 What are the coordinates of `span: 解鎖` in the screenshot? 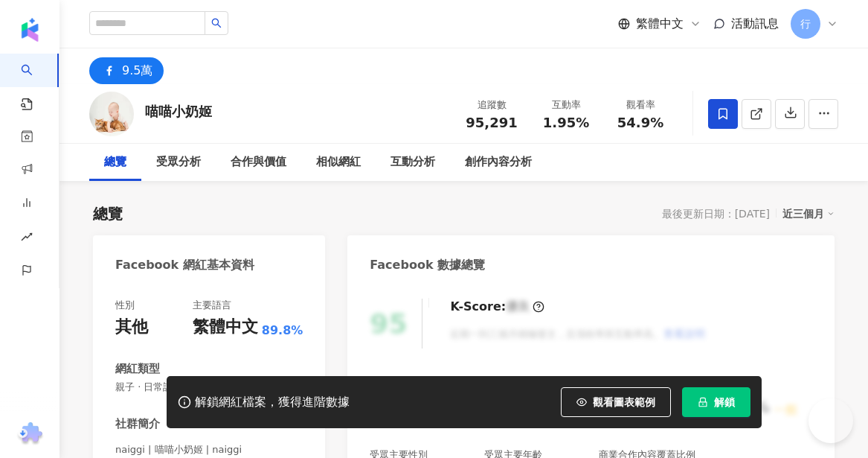 It's located at (724, 402).